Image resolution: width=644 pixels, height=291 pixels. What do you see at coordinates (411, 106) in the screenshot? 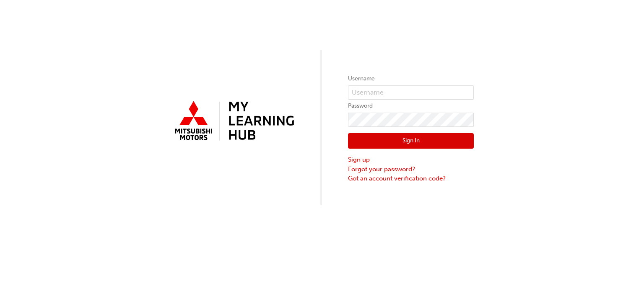
I see `label: Password` at bounding box center [411, 106].